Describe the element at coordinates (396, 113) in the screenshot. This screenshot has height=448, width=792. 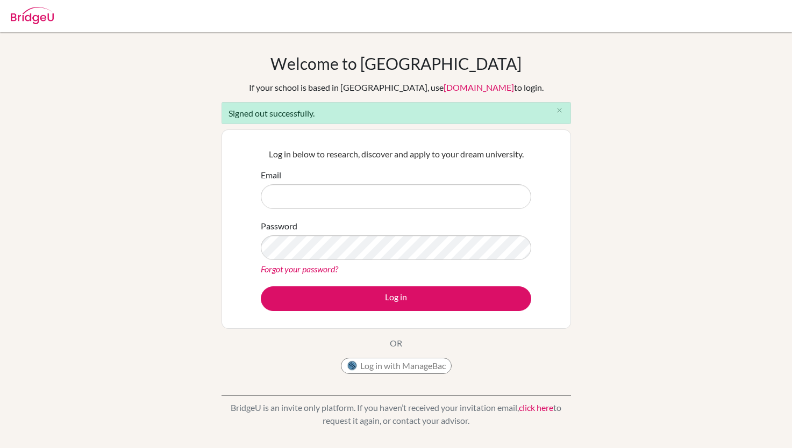
I see `div: Signed out successfully.` at that location.